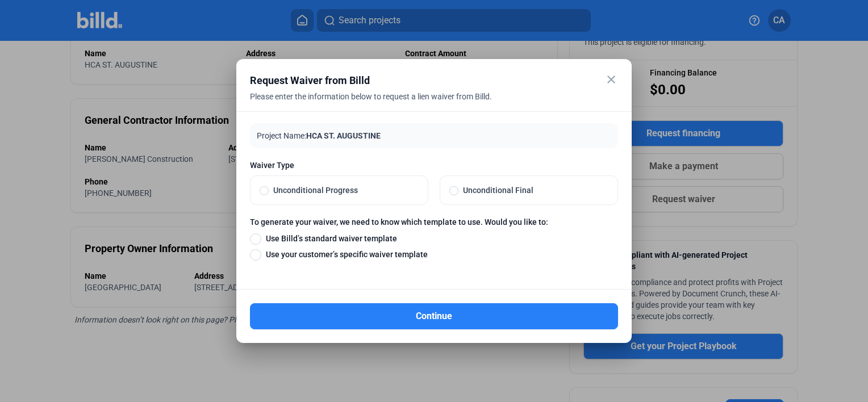 Image resolution: width=868 pixels, height=402 pixels. I want to click on span: Unconditional Progress, so click(343, 191).